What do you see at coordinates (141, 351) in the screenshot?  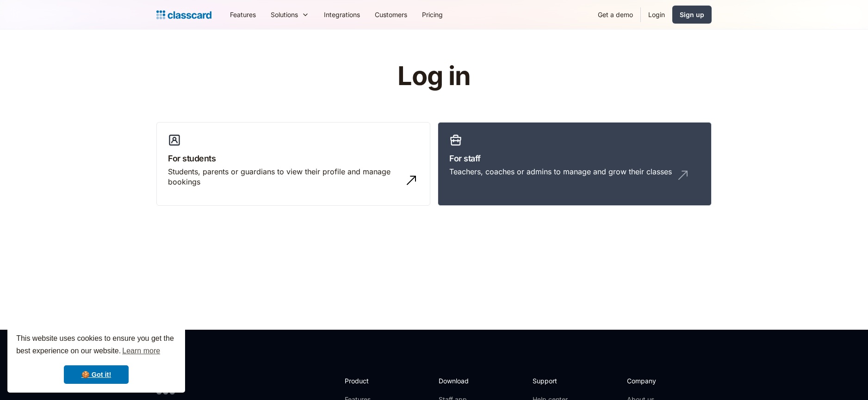 I see `a: learn more about cookies` at bounding box center [141, 351].